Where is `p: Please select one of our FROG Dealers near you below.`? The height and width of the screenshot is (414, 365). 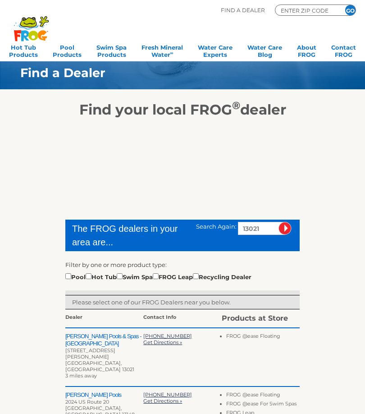 p: Please select one of our FROG Dealers near you below. is located at coordinates (183, 302).